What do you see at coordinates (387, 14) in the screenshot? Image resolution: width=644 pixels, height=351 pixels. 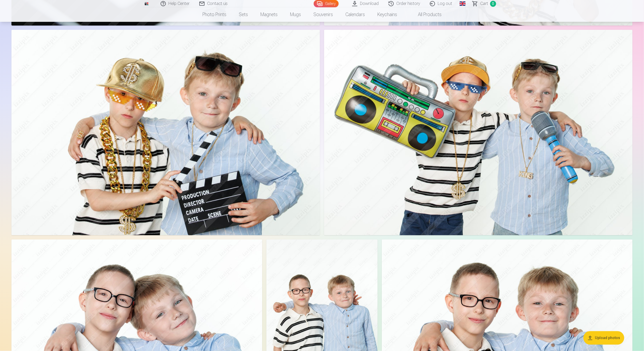 I see `a: Keychains` at bounding box center [387, 14].